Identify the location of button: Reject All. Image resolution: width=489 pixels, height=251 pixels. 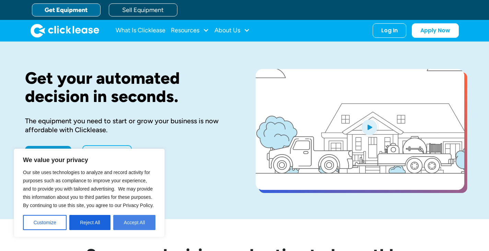
(90, 222).